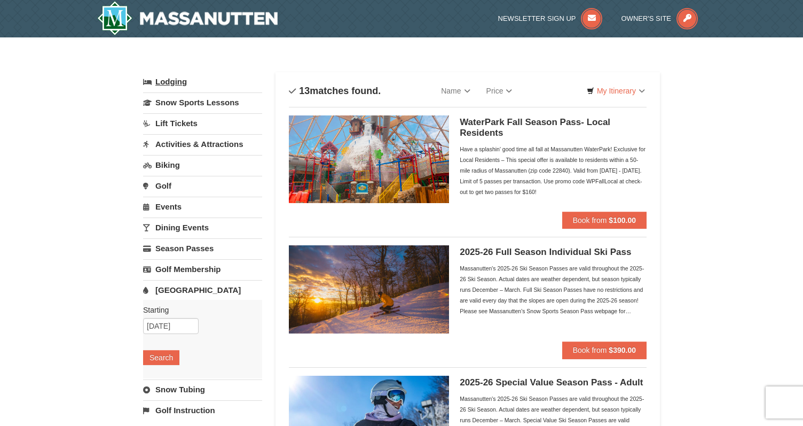 The width and height of the screenshot is (803, 426). Describe the element at coordinates (553, 252) in the screenshot. I see `h5: 2025-26 Full Season Individual Ski Pass` at that location.